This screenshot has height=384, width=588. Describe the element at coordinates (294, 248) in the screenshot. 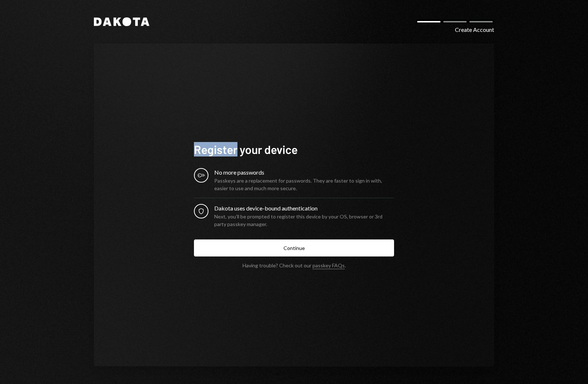

I see `button: Continue` at that location.